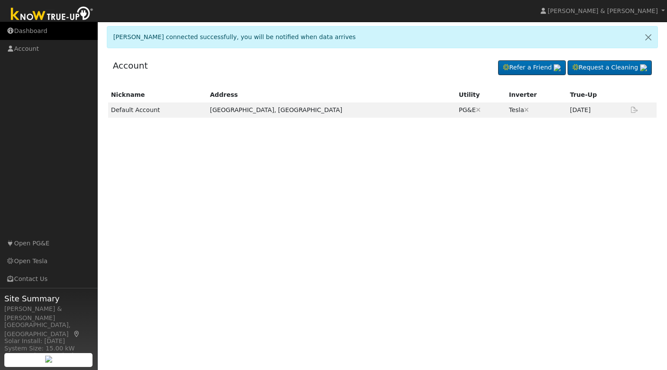 Image resolution: width=667 pixels, height=370 pixels. What do you see at coordinates (480, 110) in the screenshot?
I see `td: PG&E` at bounding box center [480, 110].